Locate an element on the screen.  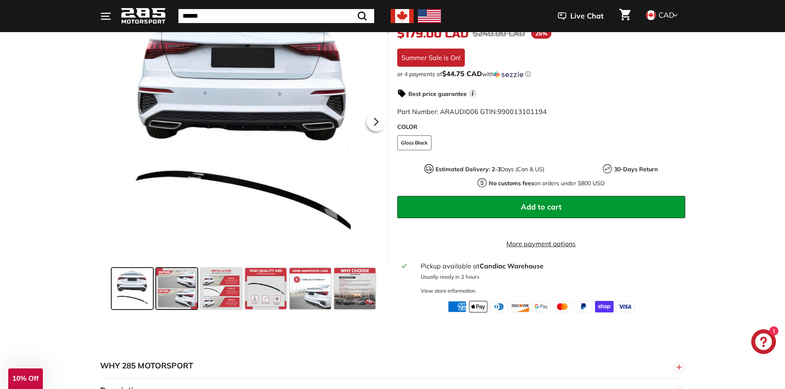
div: Pickup available at is located at coordinates (550, 266).